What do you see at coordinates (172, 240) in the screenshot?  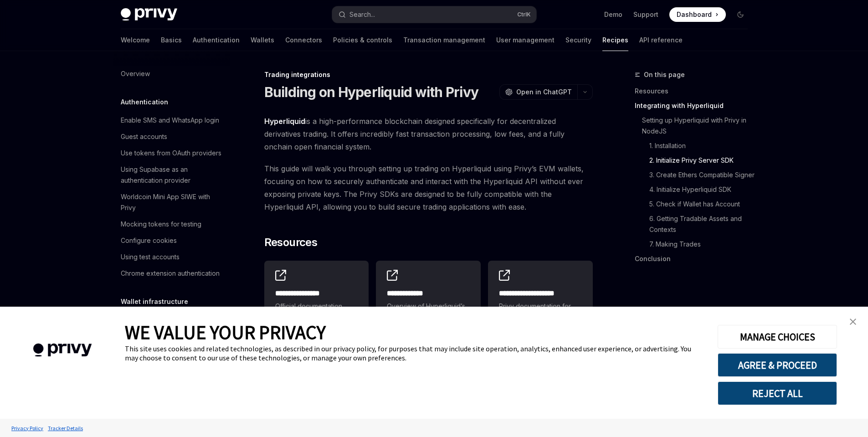 I see `a: Configure cookies` at bounding box center [172, 240].